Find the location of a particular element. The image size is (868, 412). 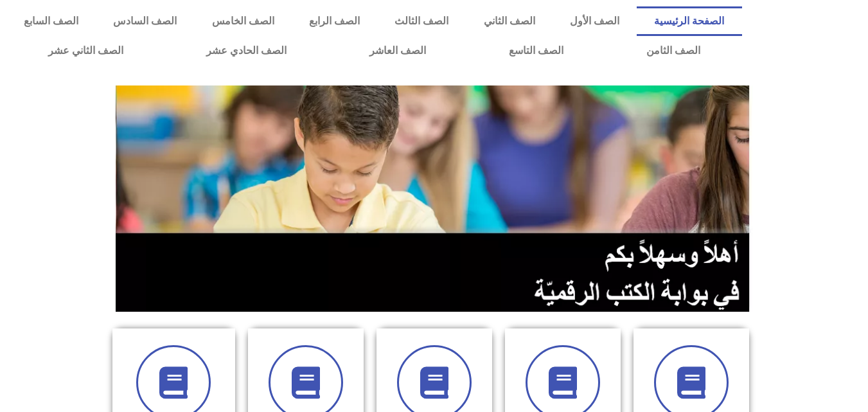

a: الصف الثامن is located at coordinates (673, 51).